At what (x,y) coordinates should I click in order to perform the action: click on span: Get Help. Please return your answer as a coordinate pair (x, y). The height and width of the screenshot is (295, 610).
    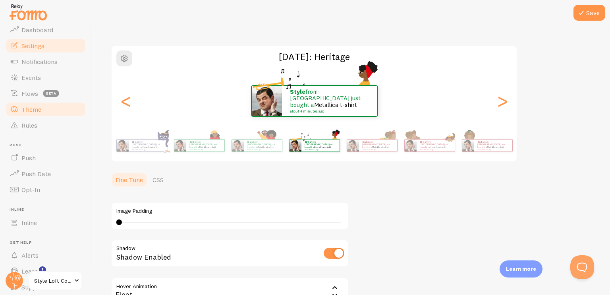
    Looking at the image, I should click on (48, 242).